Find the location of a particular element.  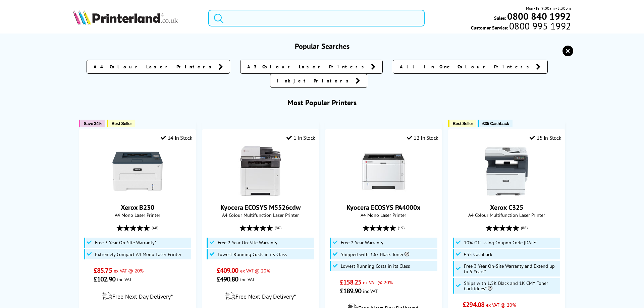

span: Shipped with 3.6k Black Toner is located at coordinates (375, 255).